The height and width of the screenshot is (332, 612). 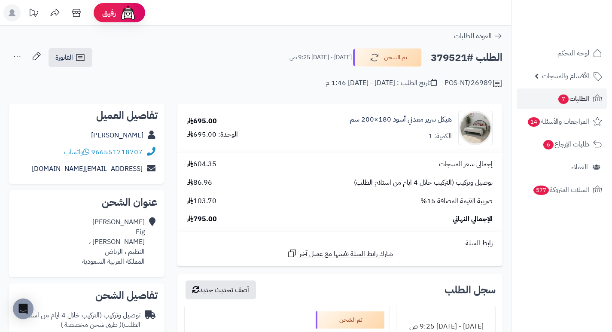 I want to click on h2: الطلب #379521, so click(x=466, y=58).